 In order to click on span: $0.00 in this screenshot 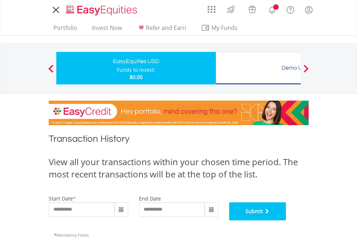, I will do `click(136, 77)`.